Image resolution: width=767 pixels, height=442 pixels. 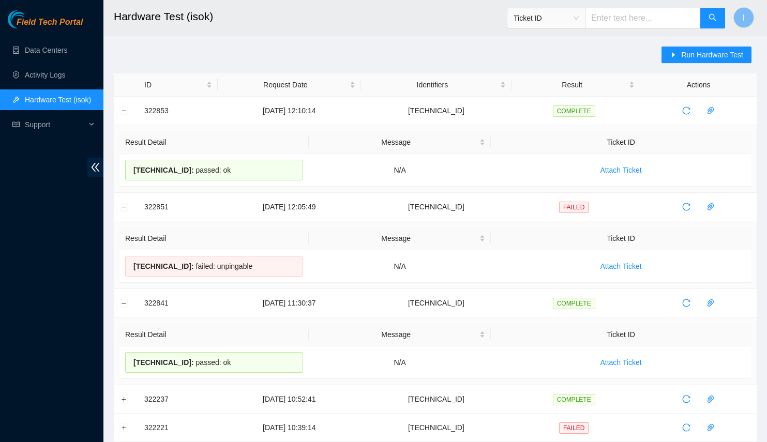 I want to click on button: search, so click(x=712, y=18).